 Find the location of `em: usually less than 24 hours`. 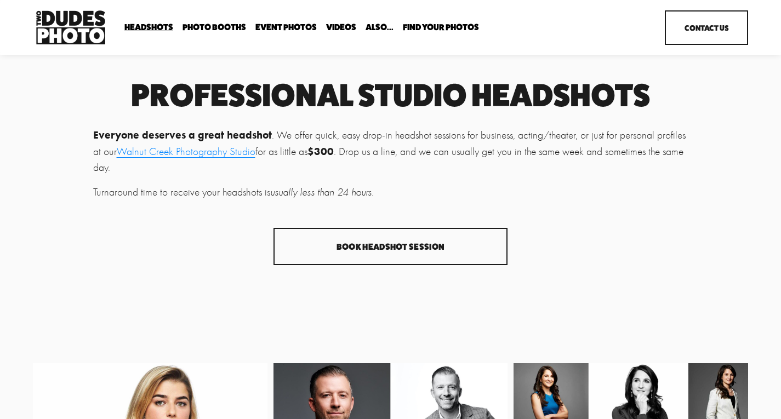

em: usually less than 24 hours is located at coordinates (321, 192).